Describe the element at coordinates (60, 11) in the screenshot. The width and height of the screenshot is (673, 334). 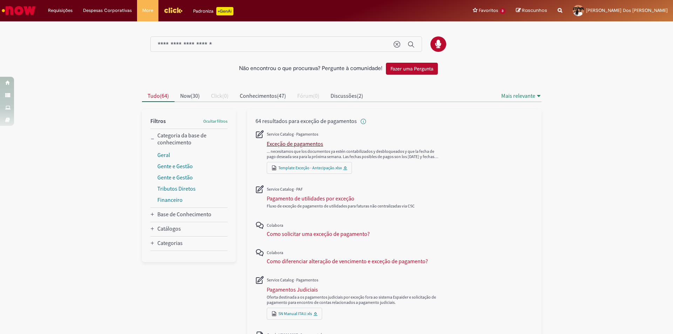
I see `span: Requisições` at that location.